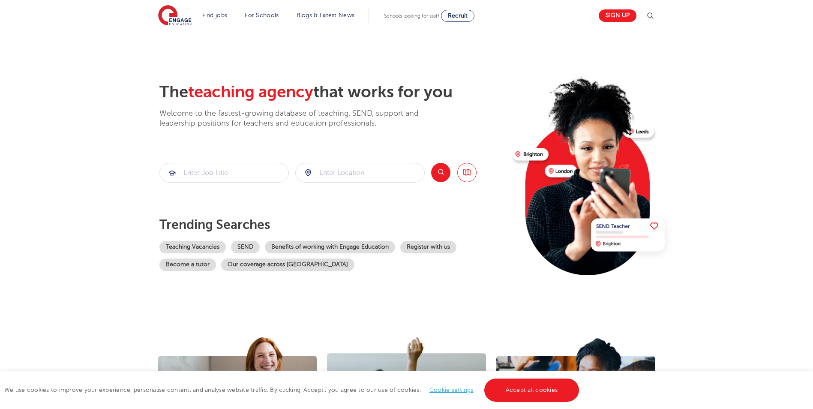 The width and height of the screenshot is (813, 409). What do you see at coordinates (188, 264) in the screenshot?
I see `a: Become a tutor` at bounding box center [188, 264].